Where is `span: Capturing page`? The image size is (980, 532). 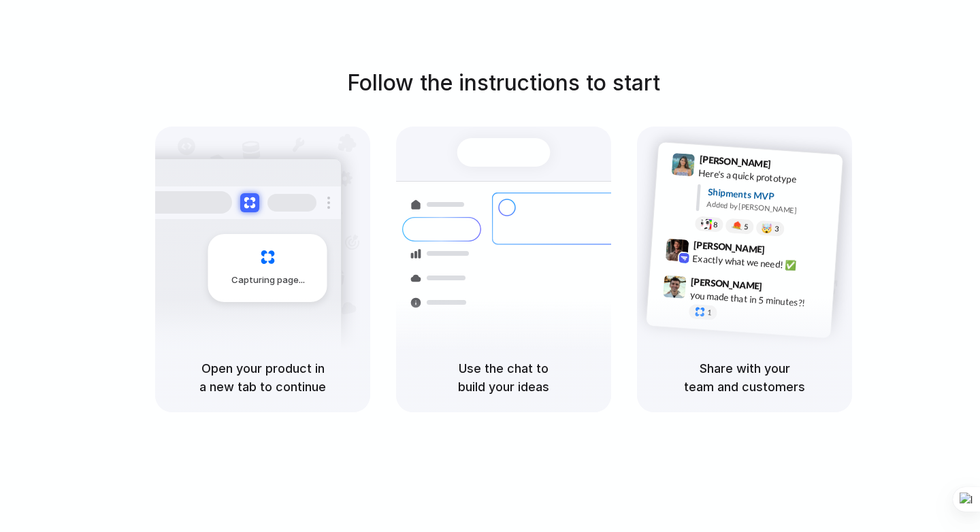
span: Capturing page is located at coordinates (269, 280).